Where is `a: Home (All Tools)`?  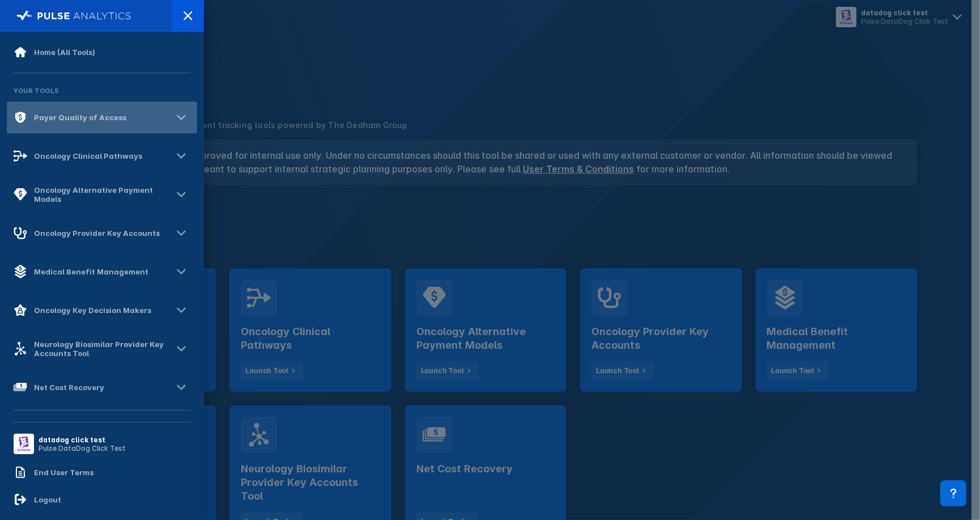 a: Home (All Tools) is located at coordinates (102, 52).